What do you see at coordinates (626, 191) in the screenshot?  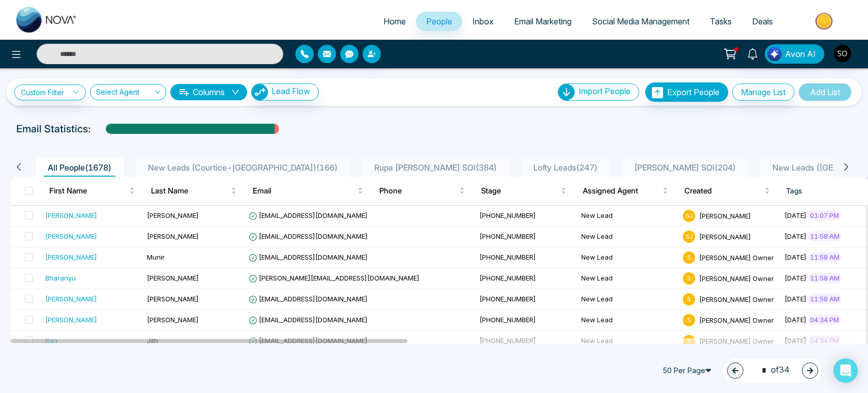 I see `th: Assigned Agent` at bounding box center [626, 191].